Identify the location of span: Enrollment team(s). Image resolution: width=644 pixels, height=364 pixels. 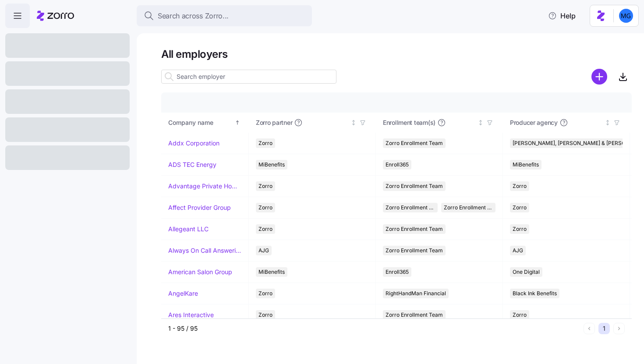
(410, 123).